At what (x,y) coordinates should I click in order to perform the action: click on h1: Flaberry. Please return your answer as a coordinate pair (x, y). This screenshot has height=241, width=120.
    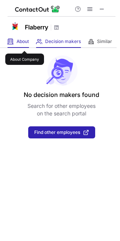
    Looking at the image, I should click on (37, 27).